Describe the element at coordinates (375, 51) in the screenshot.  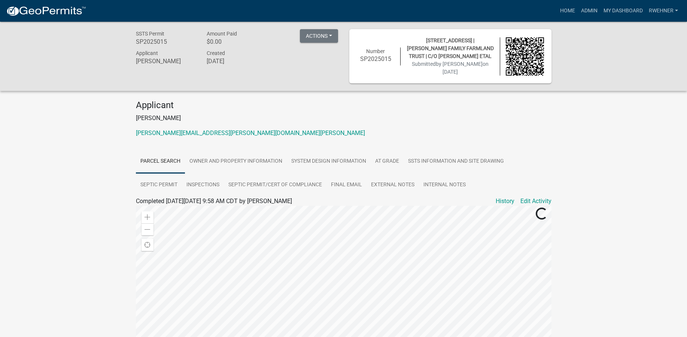
I see `span: Number` at that location.